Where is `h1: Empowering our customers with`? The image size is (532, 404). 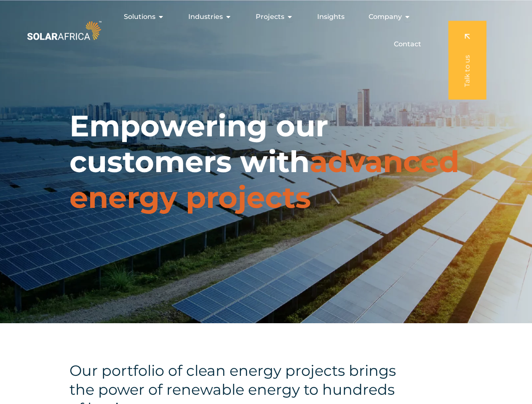
h1: Empowering our customers with is located at coordinates (265, 162).